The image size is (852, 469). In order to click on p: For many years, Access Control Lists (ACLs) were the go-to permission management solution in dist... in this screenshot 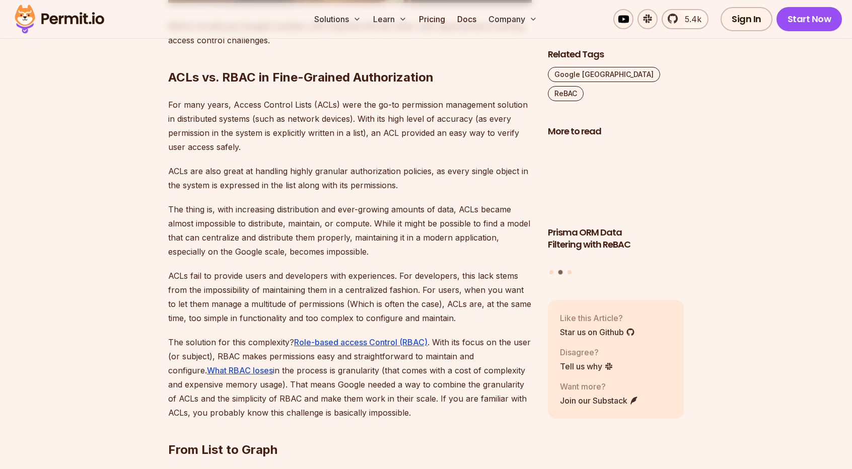, I will do `click(350, 126)`.